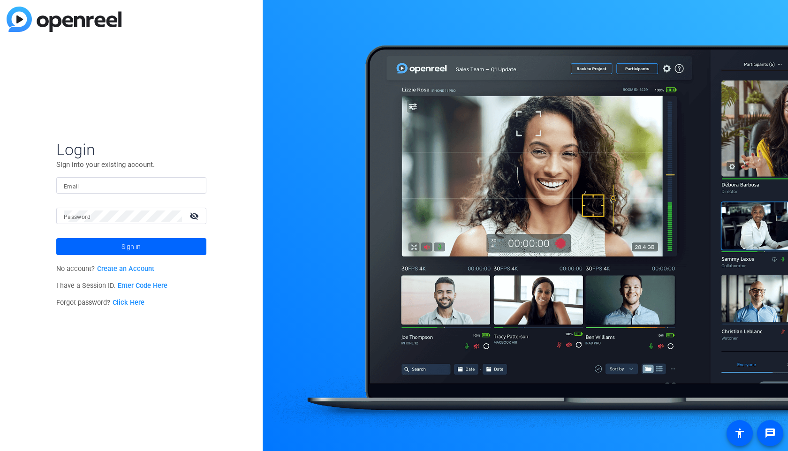 Image resolution: width=788 pixels, height=451 pixels. I want to click on mat-icon: message, so click(771, 434).